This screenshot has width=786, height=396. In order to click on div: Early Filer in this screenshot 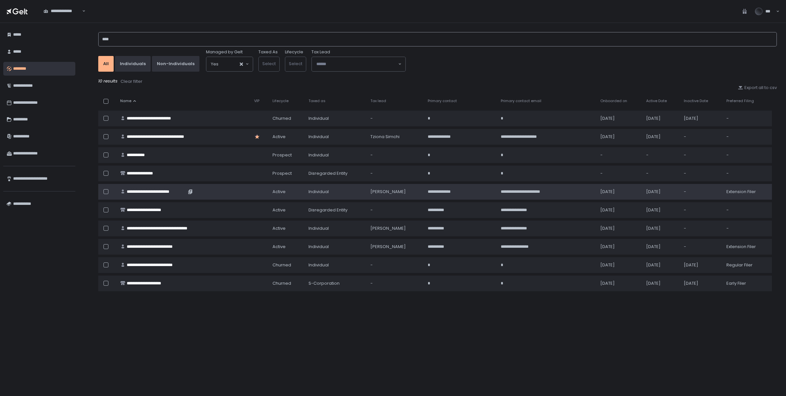, I will do `click(747, 283)`.